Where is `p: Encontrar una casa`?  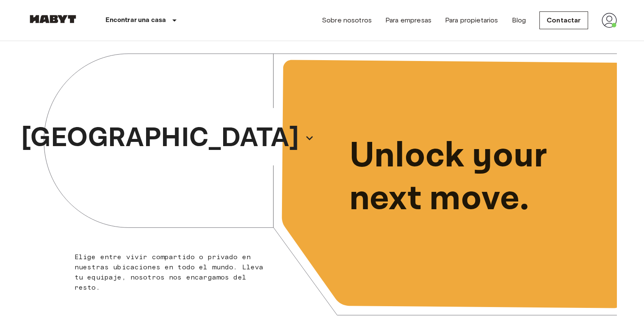 p: Encontrar una casa is located at coordinates (136, 20).